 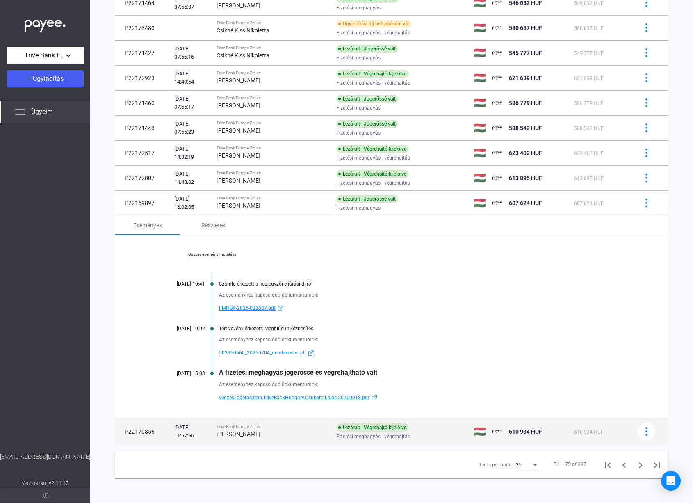 What do you see at coordinates (262, 353) in the screenshot?
I see `span: 503950560_20250704_nemkereste.pdf` at bounding box center [262, 353].